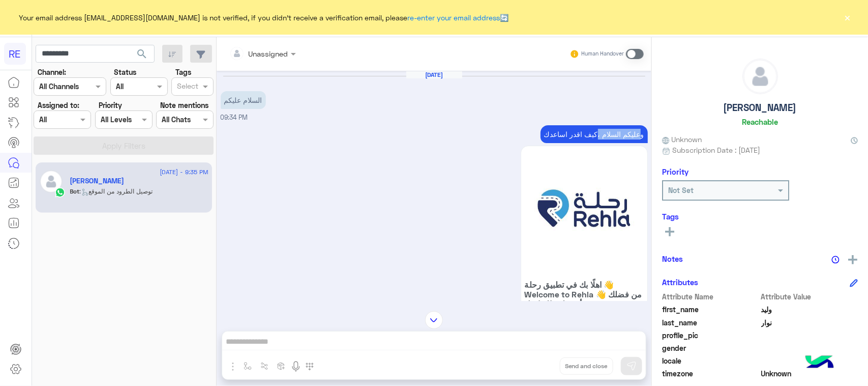  What do you see at coordinates (60, 193) in the screenshot?
I see `img: WhatsApp` at bounding box center [60, 193].